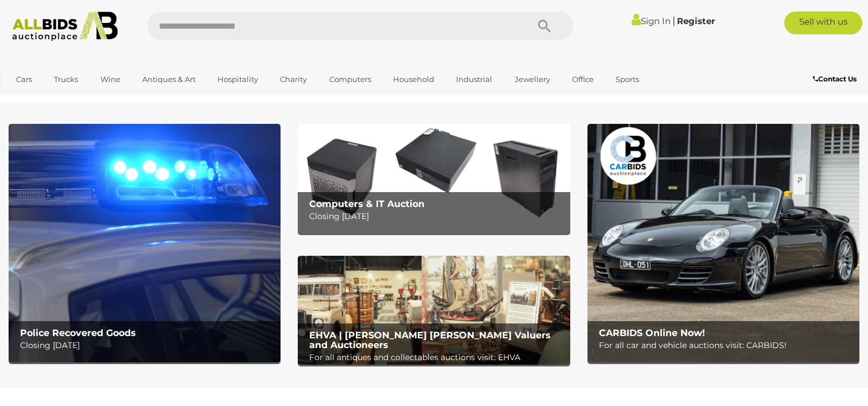 This screenshot has height=406, width=868. Describe the element at coordinates (651, 21) in the screenshot. I see `a: Sign In` at that location.